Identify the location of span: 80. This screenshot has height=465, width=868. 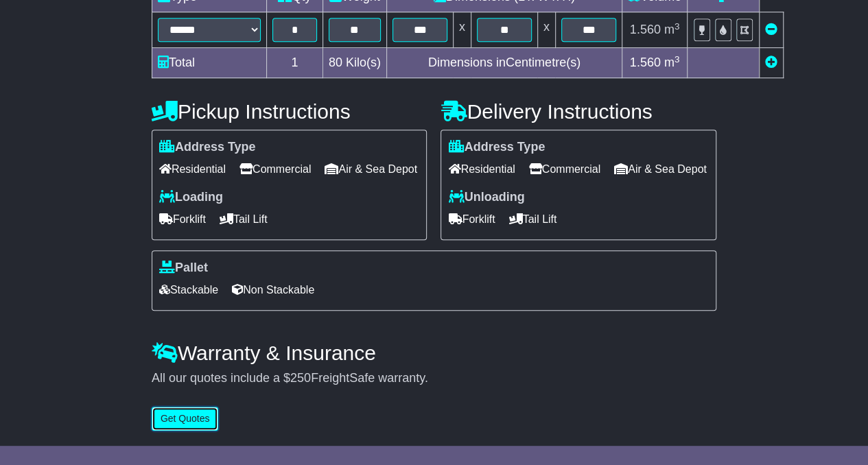
(336, 62).